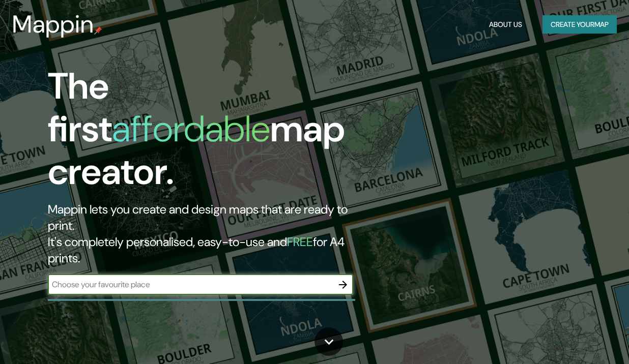 This screenshot has width=629, height=364. Describe the element at coordinates (190, 284) in the screenshot. I see `input: Choose your favourite place` at that location.